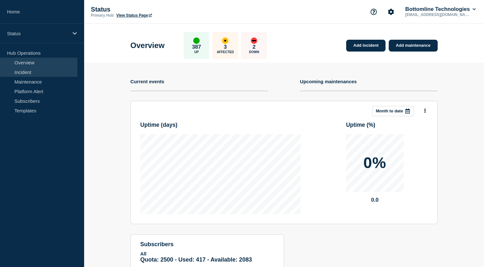  What do you see at coordinates (225, 52) in the screenshot?
I see `p: Affected` at bounding box center [225, 52].